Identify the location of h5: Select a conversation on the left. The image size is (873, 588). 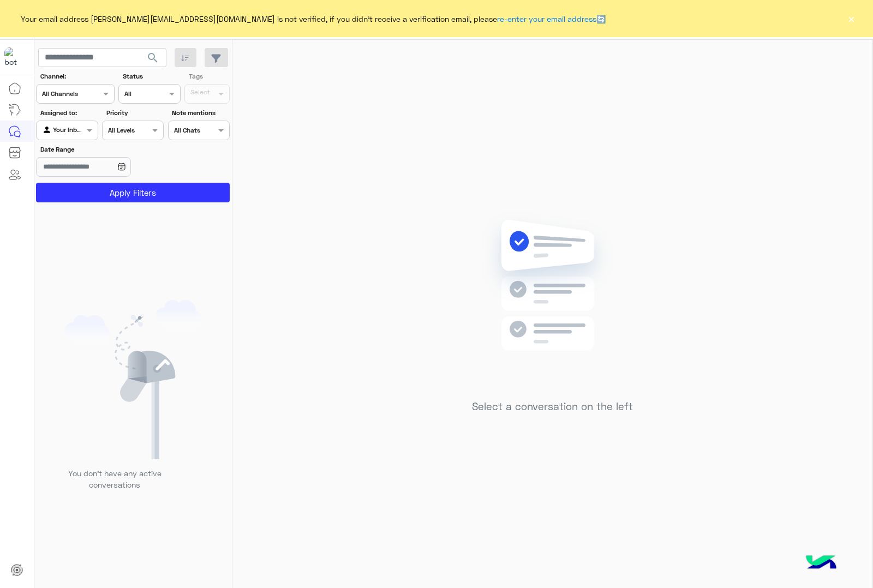
(552, 406).